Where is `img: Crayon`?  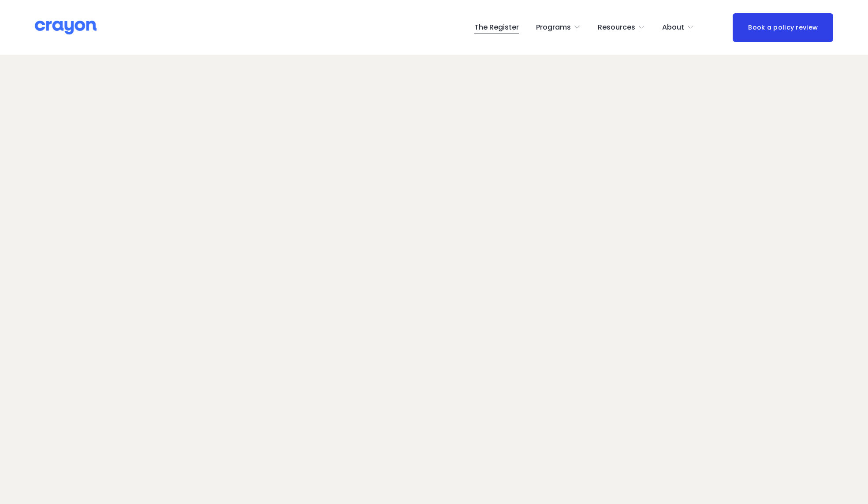
img: Crayon is located at coordinates (66, 27).